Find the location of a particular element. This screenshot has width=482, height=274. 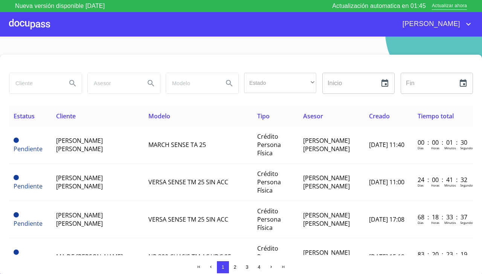

span: Asesor is located at coordinates (313, 116).